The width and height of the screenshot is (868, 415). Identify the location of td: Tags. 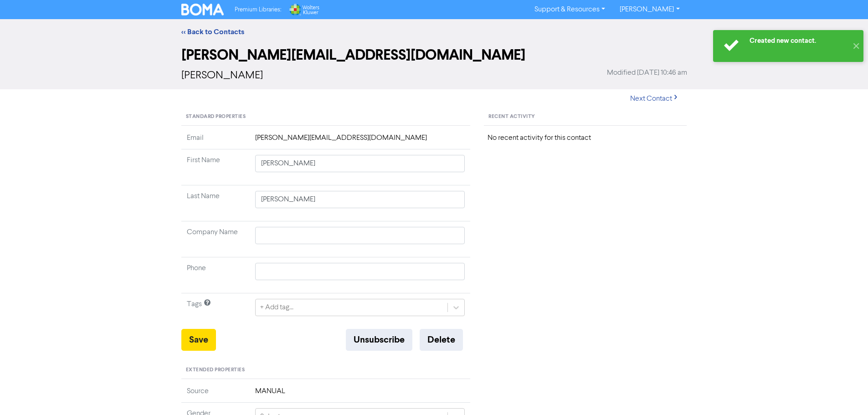
(216, 311).